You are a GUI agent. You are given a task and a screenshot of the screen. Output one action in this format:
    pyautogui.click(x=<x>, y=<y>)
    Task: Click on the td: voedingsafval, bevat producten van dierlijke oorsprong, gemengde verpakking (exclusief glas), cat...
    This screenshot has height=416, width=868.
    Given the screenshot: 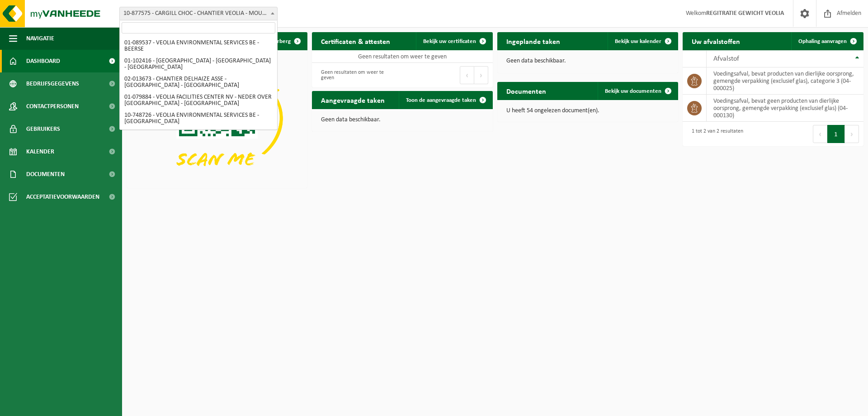 What is the action you would take?
    pyautogui.click(x=785, y=81)
    